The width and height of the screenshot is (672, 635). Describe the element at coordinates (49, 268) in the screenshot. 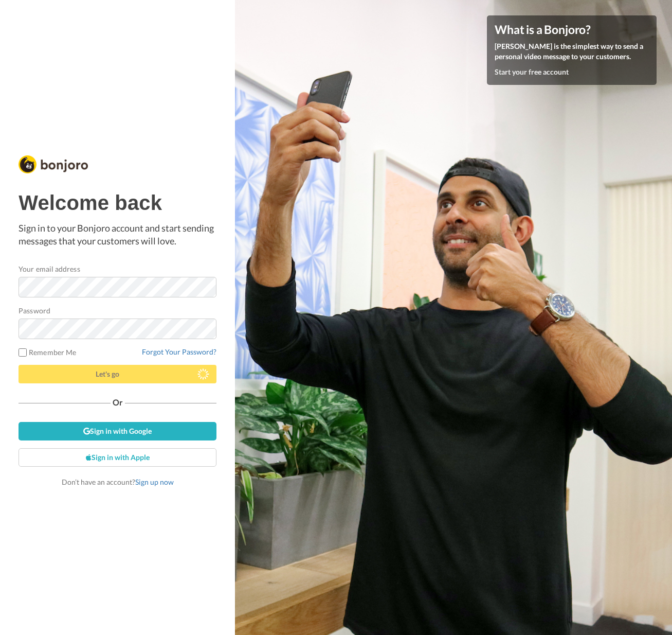

I see `label: Your email address` at that location.